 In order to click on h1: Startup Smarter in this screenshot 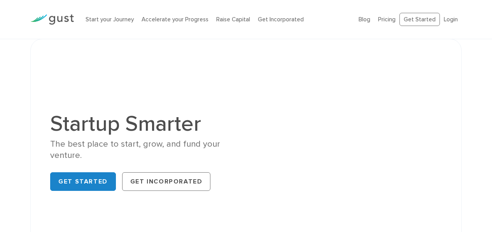, I will do `click(145, 124)`.